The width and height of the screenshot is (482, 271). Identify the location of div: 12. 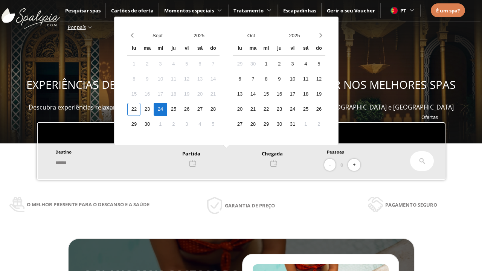
(319, 79).